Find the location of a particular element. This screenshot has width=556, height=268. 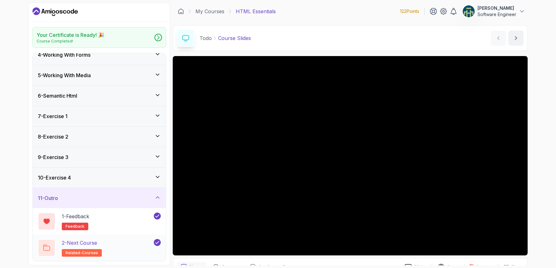

h3: 9 - Exercise 3 is located at coordinates (53, 157).